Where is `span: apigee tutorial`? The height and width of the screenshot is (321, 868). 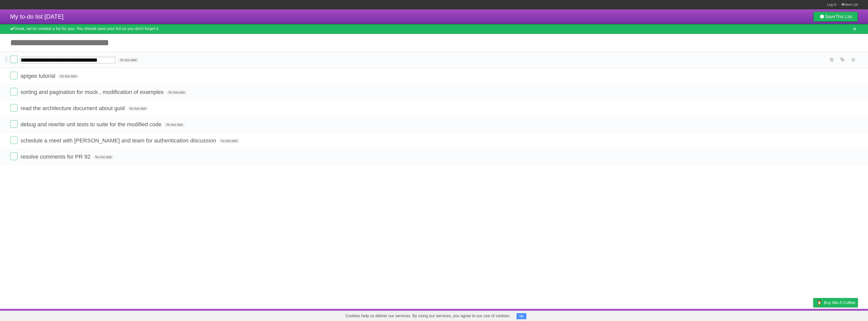
span: apigee tutorial is located at coordinates (38, 76).